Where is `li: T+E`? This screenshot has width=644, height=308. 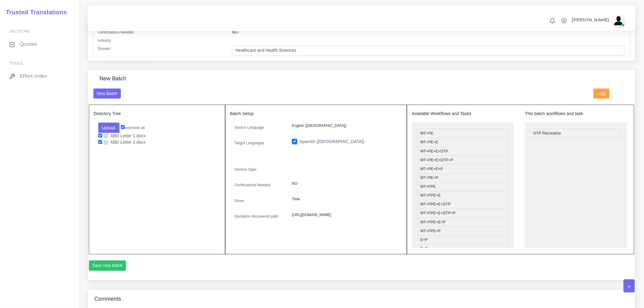
li: T+E is located at coordinates (463, 249).